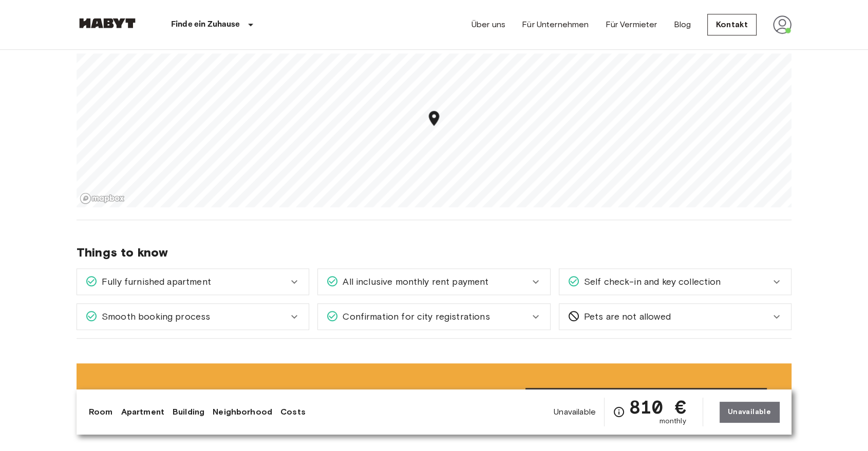  What do you see at coordinates (154, 317) in the screenshot?
I see `span: Smooth booking process` at bounding box center [154, 317].